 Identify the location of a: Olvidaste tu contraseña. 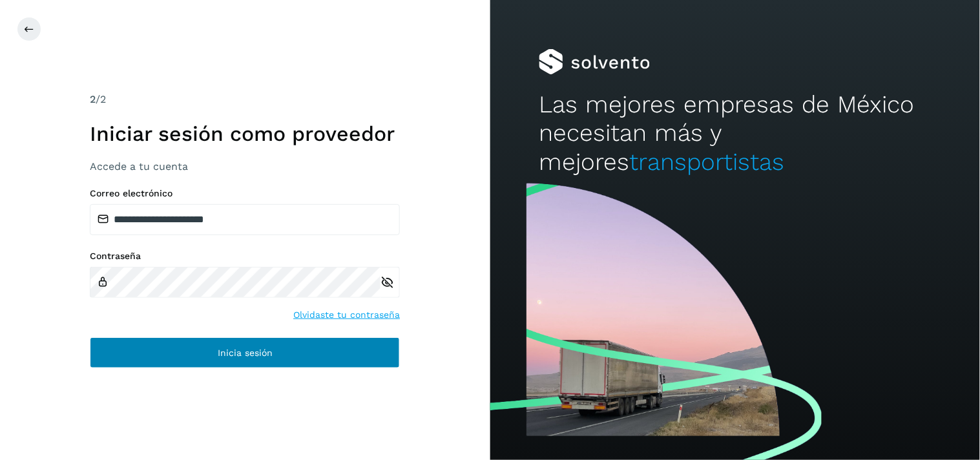
(346, 314).